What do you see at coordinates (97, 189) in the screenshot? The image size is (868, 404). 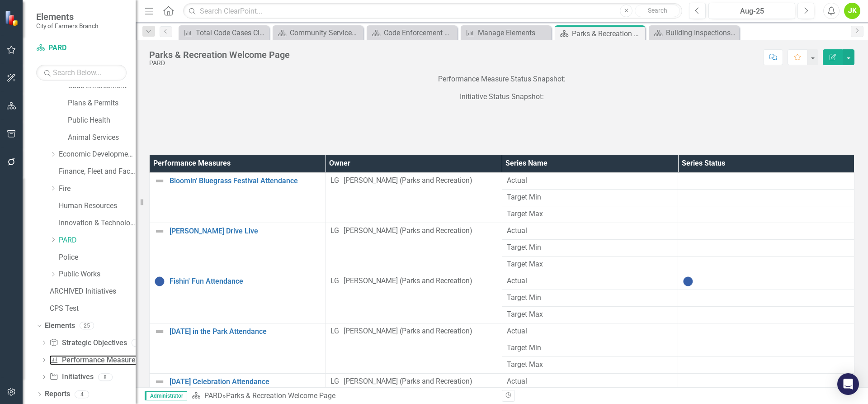 I see `a: Fire` at bounding box center [97, 189].